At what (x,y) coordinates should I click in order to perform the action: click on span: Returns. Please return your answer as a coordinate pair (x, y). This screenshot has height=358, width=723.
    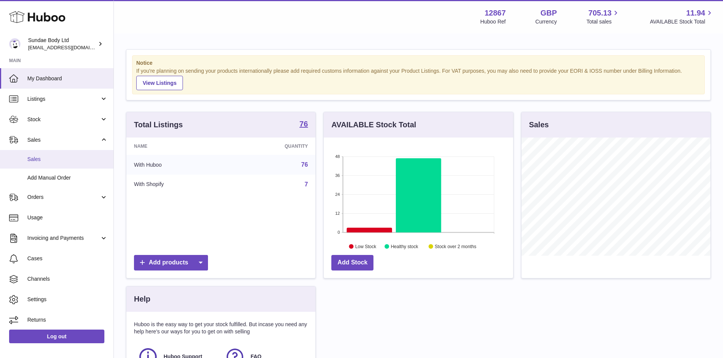
    Looking at the image, I should click on (68, 320).